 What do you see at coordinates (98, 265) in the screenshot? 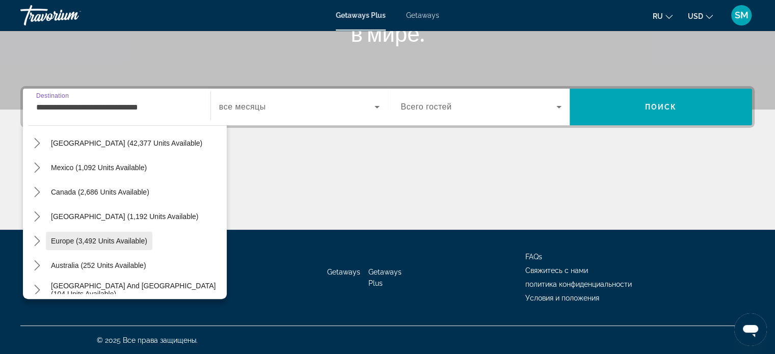
I see `button: Select destination: Australia (252 units available)` at bounding box center [98, 265].